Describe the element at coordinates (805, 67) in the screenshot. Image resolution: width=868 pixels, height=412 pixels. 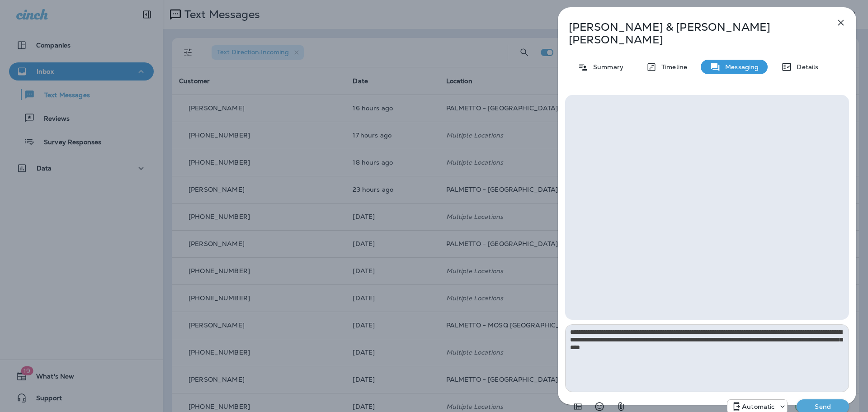
I see `p: Details` at that location.